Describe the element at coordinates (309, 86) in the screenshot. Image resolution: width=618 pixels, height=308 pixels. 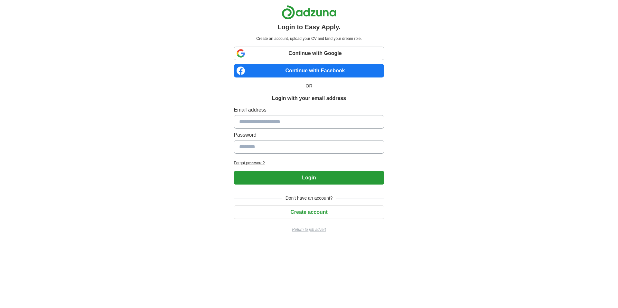
I see `span: OR` at that location.